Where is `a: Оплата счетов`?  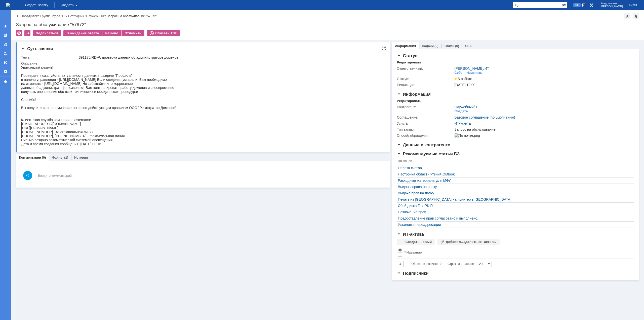
a: Оплата счетов is located at coordinates (514, 168).